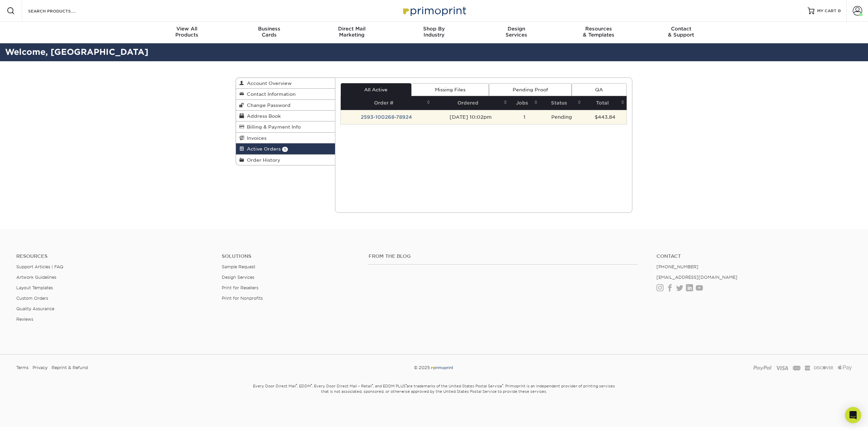 This screenshot has width=868, height=430. Describe the element at coordinates (681, 32) in the screenshot. I see `div: & Support` at that location.